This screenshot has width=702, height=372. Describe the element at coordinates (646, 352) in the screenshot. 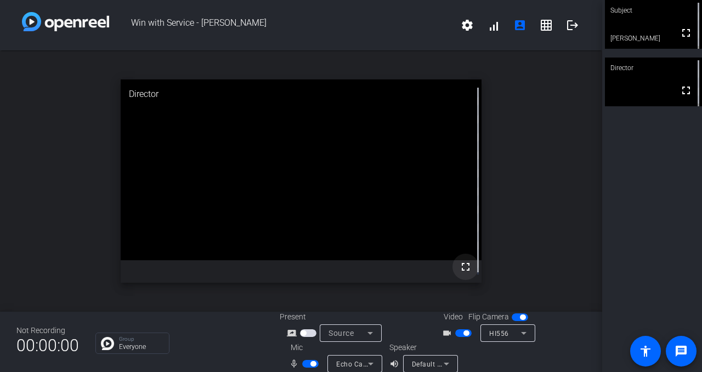

I see `mat-icon: accessibility` at that location.